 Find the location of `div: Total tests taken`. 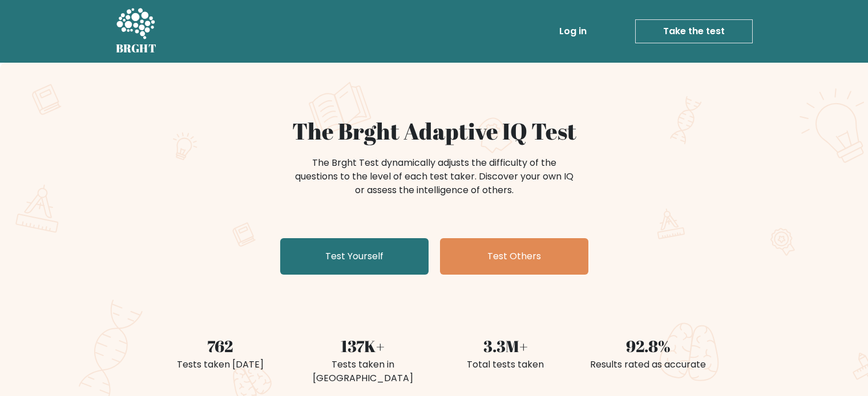

div: Total tests taken is located at coordinates (505, 365).